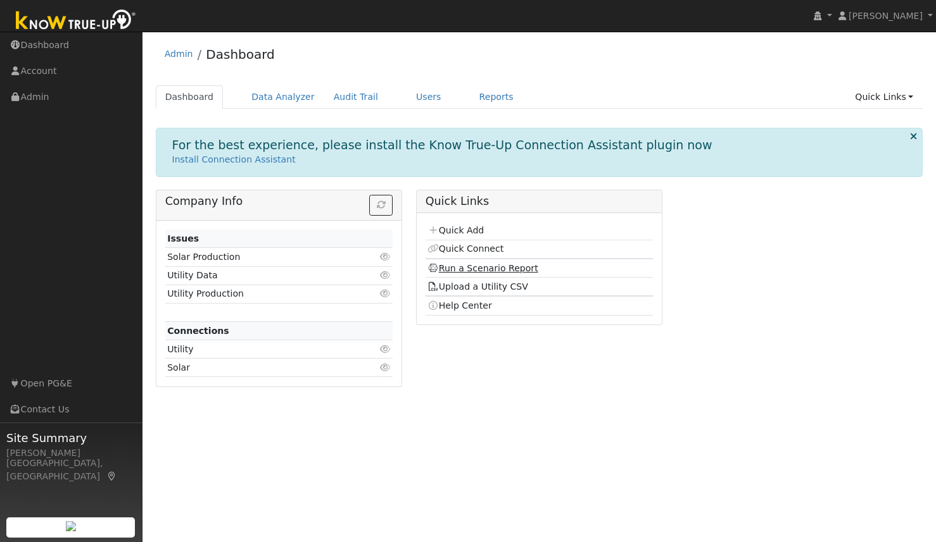 Image resolution: width=936 pixels, height=542 pixels. I want to click on a: Map, so click(112, 477).